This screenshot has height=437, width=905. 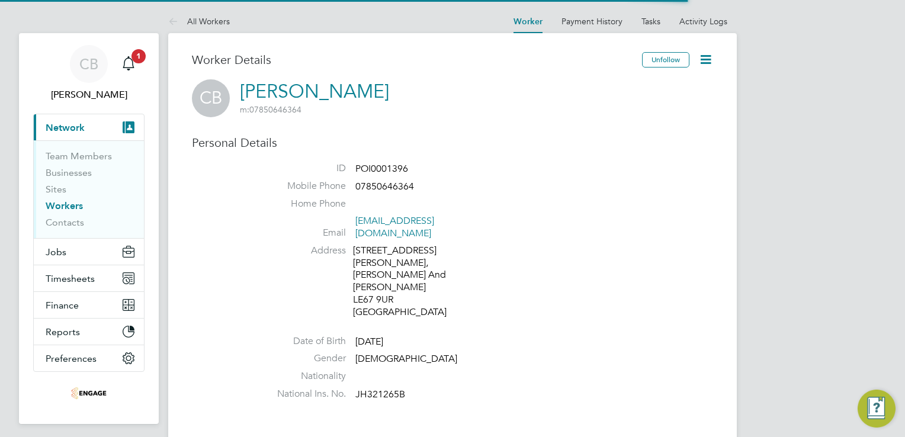 What do you see at coordinates (62, 305) in the screenshot?
I see `span: Finance` at bounding box center [62, 305].